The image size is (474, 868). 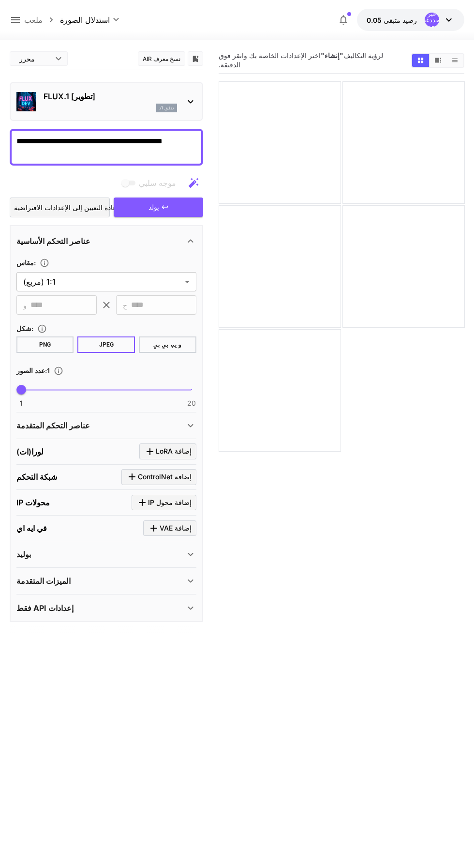 I want to click on font: إضافة LoRA, so click(x=174, y=450).